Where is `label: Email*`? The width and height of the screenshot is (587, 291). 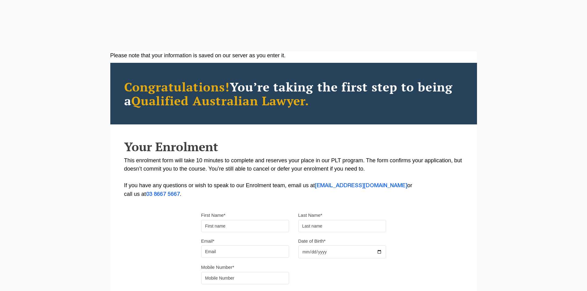
label: Email* is located at coordinates (208, 241).